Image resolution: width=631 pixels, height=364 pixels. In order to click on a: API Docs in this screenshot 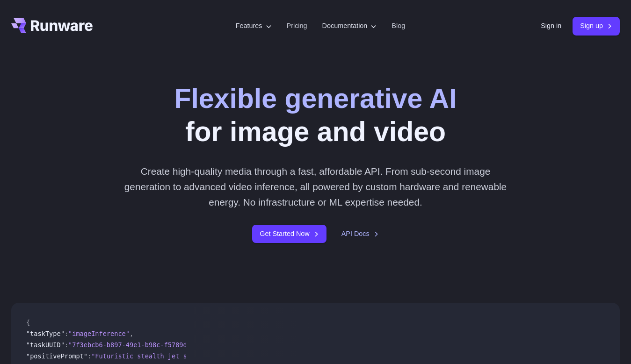, I will do `click(360, 234)`.